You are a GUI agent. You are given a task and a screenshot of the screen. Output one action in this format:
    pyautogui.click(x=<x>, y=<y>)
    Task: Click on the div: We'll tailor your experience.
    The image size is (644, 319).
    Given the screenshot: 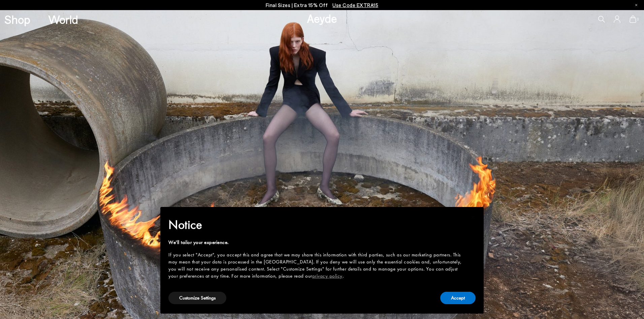 What is the action you would take?
    pyautogui.click(x=316, y=243)
    